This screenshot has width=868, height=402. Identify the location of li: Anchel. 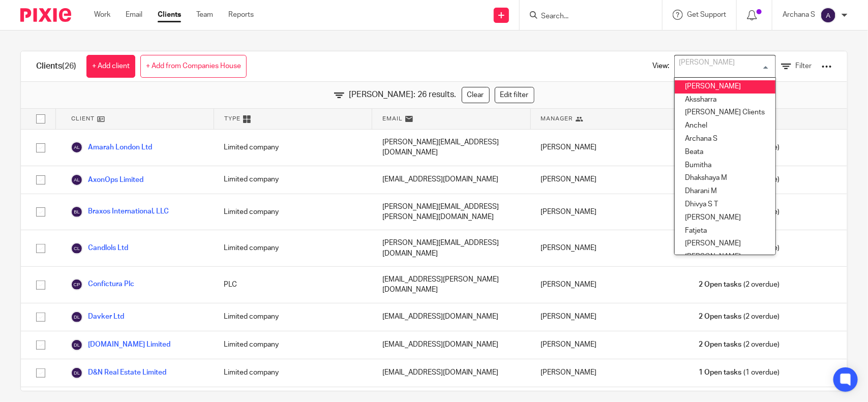
(725, 126).